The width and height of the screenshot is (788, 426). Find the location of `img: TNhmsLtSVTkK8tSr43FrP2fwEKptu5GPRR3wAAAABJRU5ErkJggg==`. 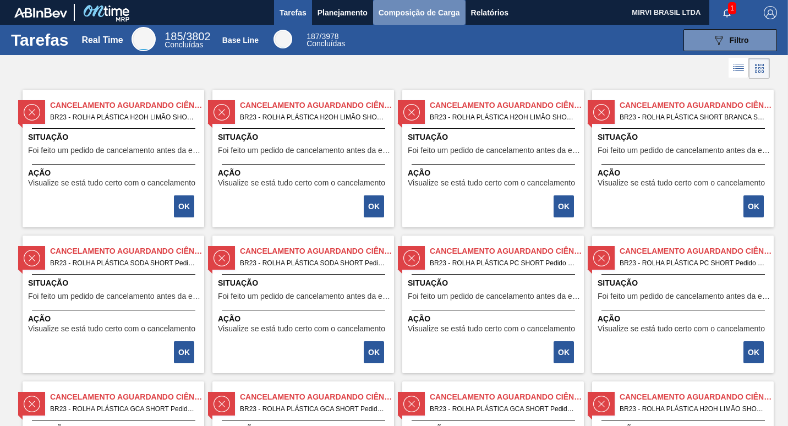

img: TNhmsLtSVTkK8tSr43FrP2fwEKptu5GPRR3wAAAABJRU5ErkJggg== is located at coordinates (41, 13).